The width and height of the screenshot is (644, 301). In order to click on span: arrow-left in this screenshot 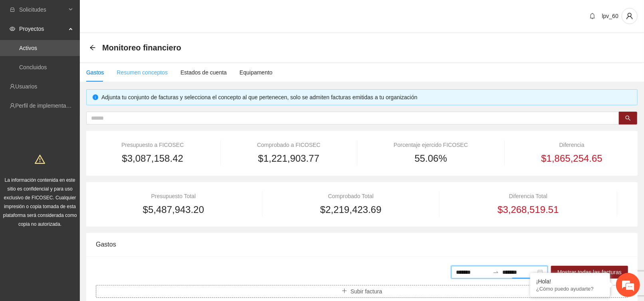, I will do `click(92, 48)`.